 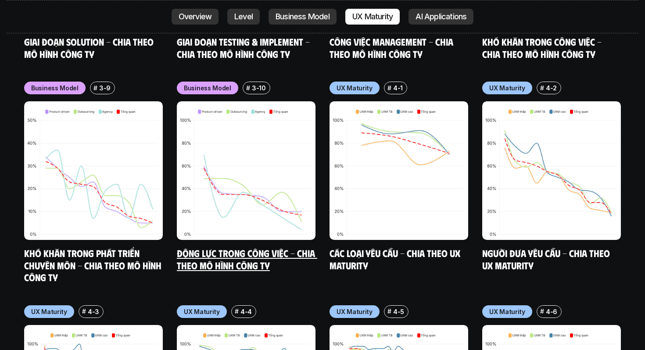 What do you see at coordinates (398, 88) in the screenshot?
I see `p: 4-1` at bounding box center [398, 88].